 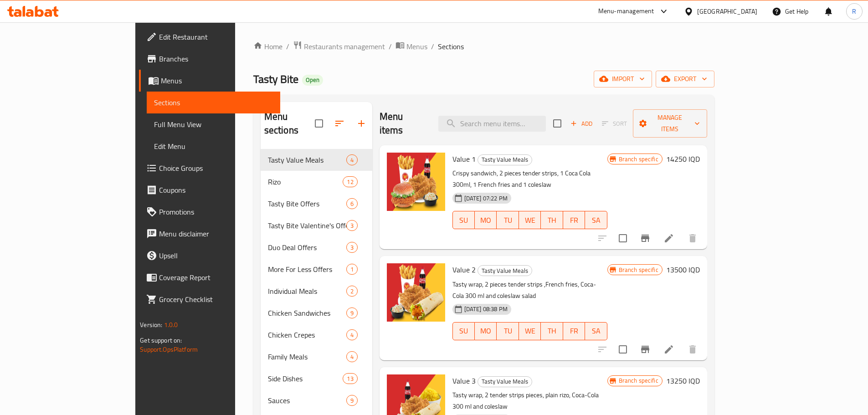 What do you see at coordinates (670, 123) in the screenshot?
I see `button: Manage items` at bounding box center [670, 123].